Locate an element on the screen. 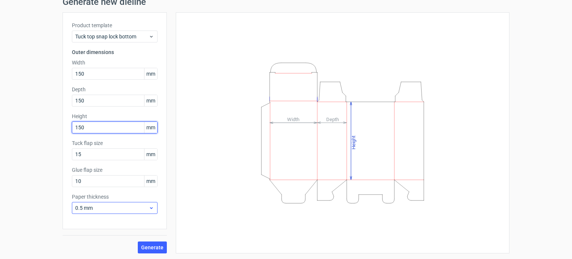 Image resolution: width=572 pixels, height=259 pixels. label: Tuck flap size is located at coordinates (115, 143).